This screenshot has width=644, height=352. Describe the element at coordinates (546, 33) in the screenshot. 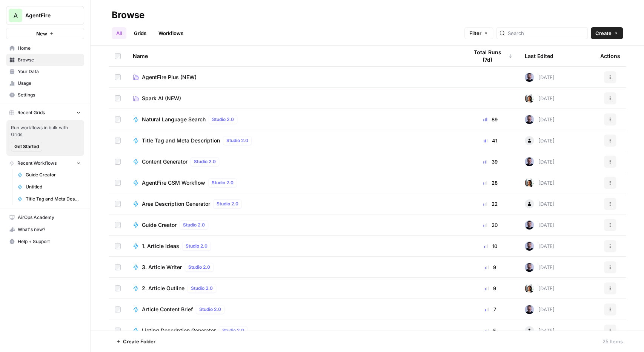

I see `input: Search` at that location.